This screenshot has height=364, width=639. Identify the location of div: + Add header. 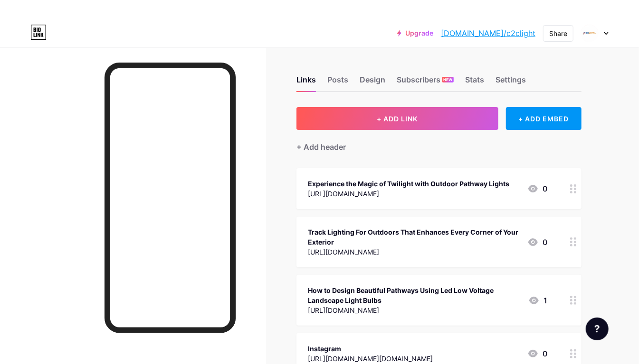
(321, 147).